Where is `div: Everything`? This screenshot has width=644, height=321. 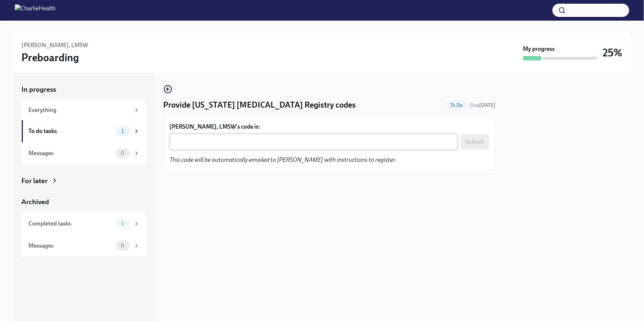
div: Everything is located at coordinates (79, 110).